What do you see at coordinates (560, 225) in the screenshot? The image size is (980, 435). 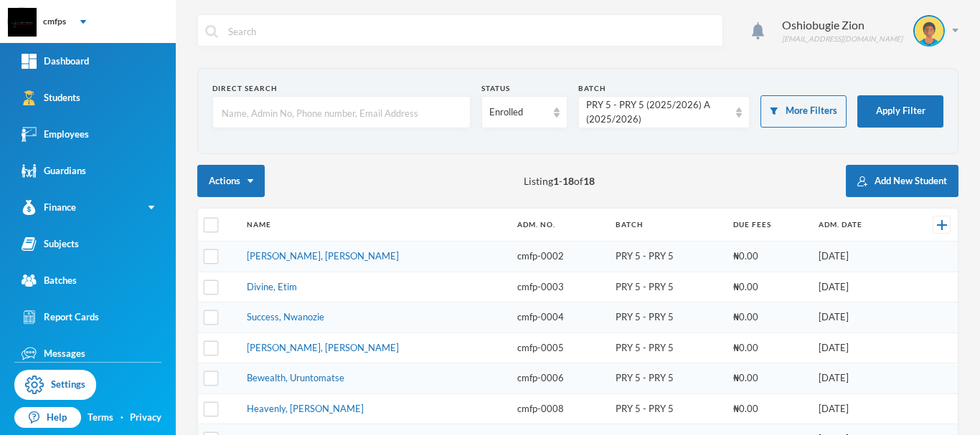 I see `th: Adm. No.` at bounding box center [560, 225].